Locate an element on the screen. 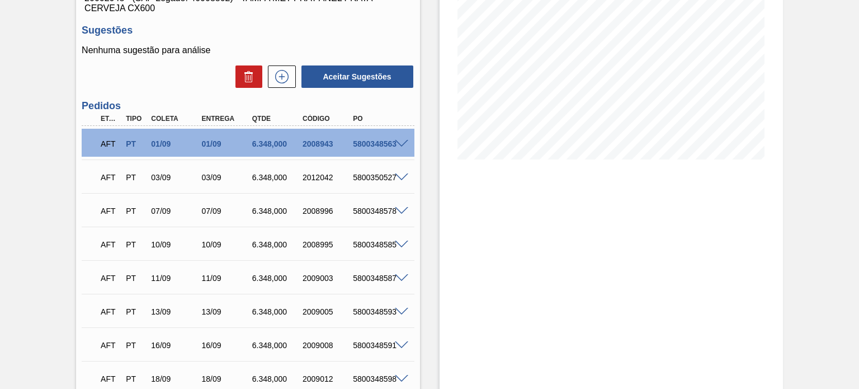 The width and height of the screenshot is (859, 389). div: Etapa is located at coordinates (110, 119).